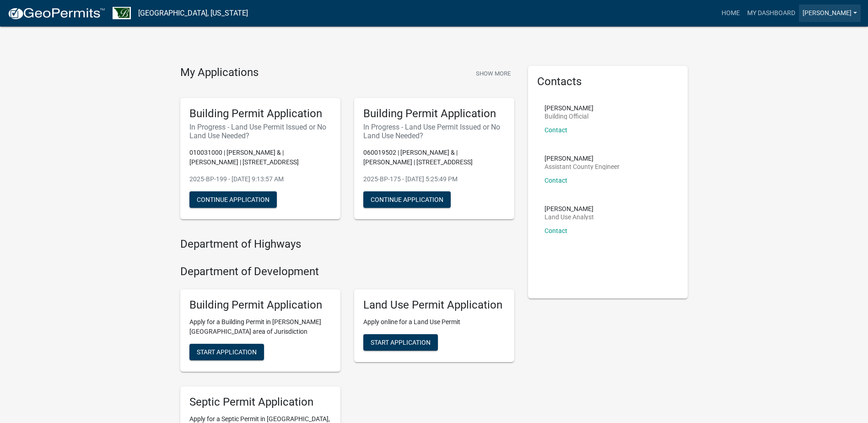 The height and width of the screenshot is (423, 868). Describe the element at coordinates (347, 271) in the screenshot. I see `h4: Department of Development` at that location.